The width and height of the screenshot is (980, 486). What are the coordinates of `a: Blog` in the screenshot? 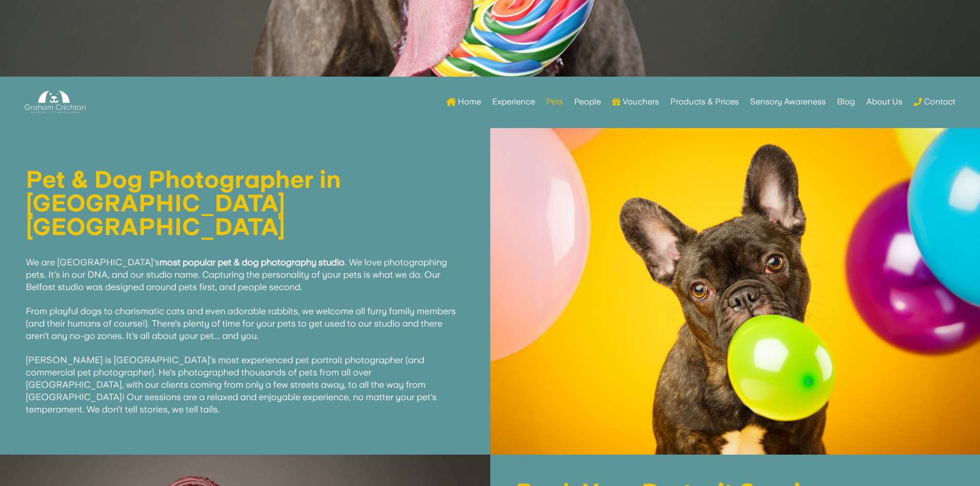 It's located at (846, 102).